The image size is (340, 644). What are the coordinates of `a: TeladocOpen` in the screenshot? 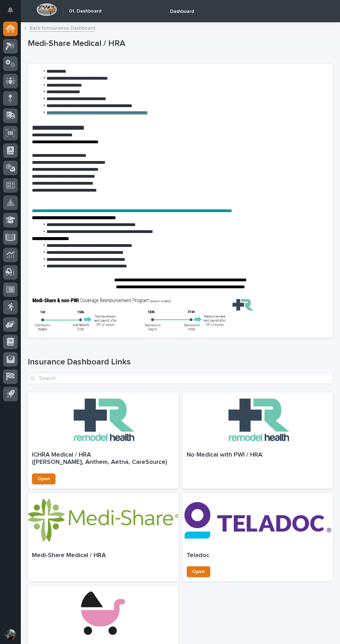 It's located at (258, 537).